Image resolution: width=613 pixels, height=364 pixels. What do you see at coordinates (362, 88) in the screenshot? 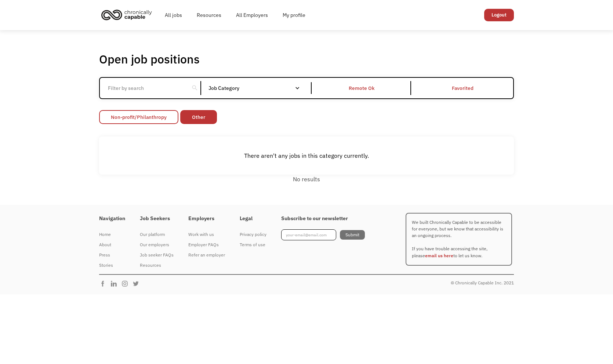
I see `a: Remote Ok` at bounding box center [362, 88].